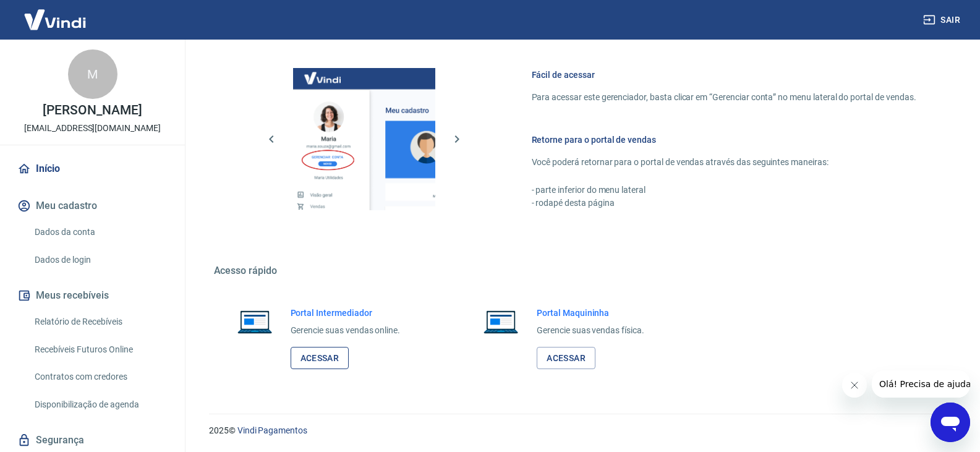  I want to click on a: Relatório de Recebíveis, so click(100, 322).